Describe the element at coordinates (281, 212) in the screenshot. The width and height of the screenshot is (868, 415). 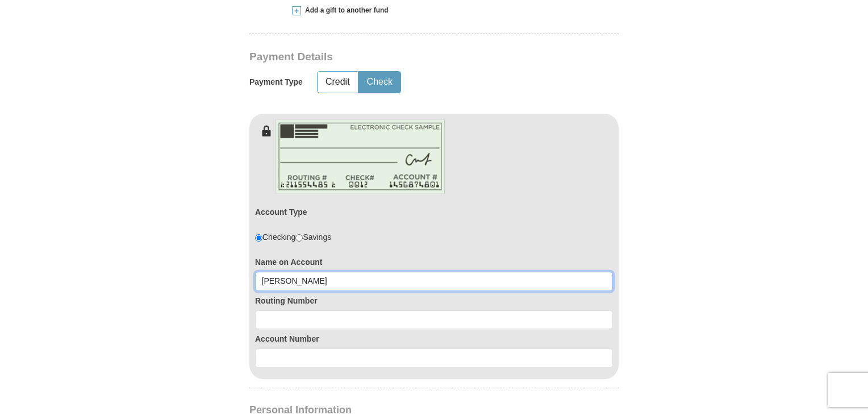
I see `label: Account Type` at that location.